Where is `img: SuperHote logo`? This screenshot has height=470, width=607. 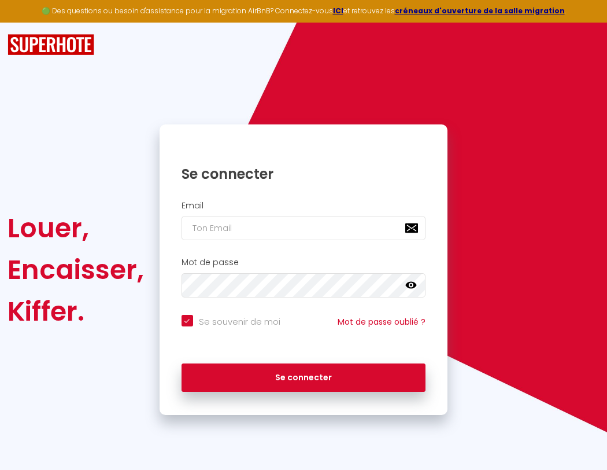 img: SuperHote logo is located at coordinates (51, 45).